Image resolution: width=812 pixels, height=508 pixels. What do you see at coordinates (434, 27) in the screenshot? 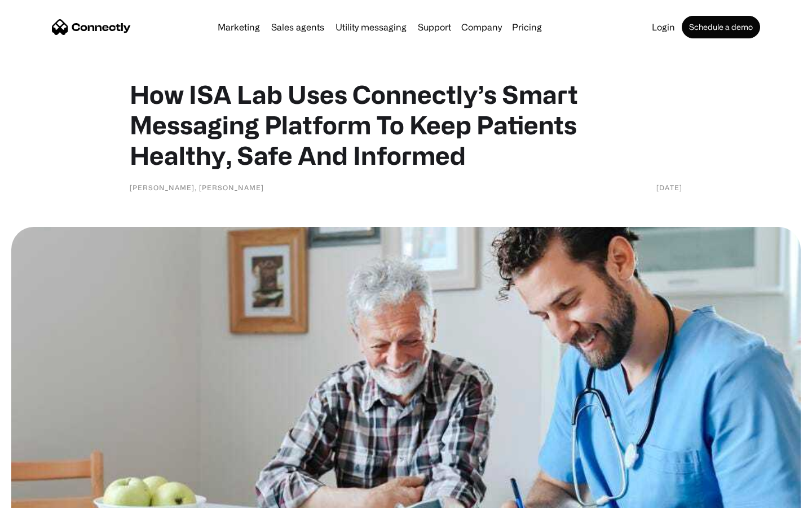
I see `a: Support` at bounding box center [434, 27].